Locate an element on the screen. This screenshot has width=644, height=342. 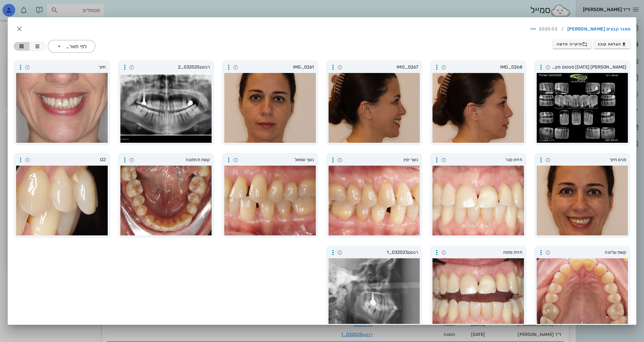
span: קשת עליונה is located at coordinates (590, 252).